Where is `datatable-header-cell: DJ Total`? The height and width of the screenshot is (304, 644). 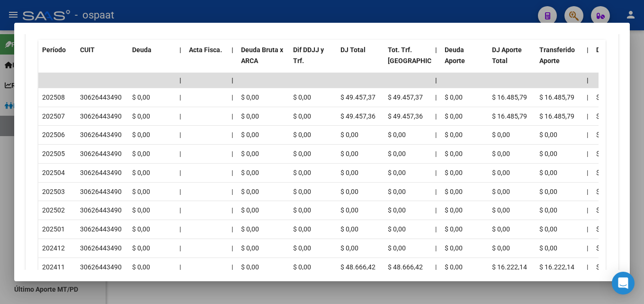 datatable-header-cell: DJ Total is located at coordinates (360, 61).